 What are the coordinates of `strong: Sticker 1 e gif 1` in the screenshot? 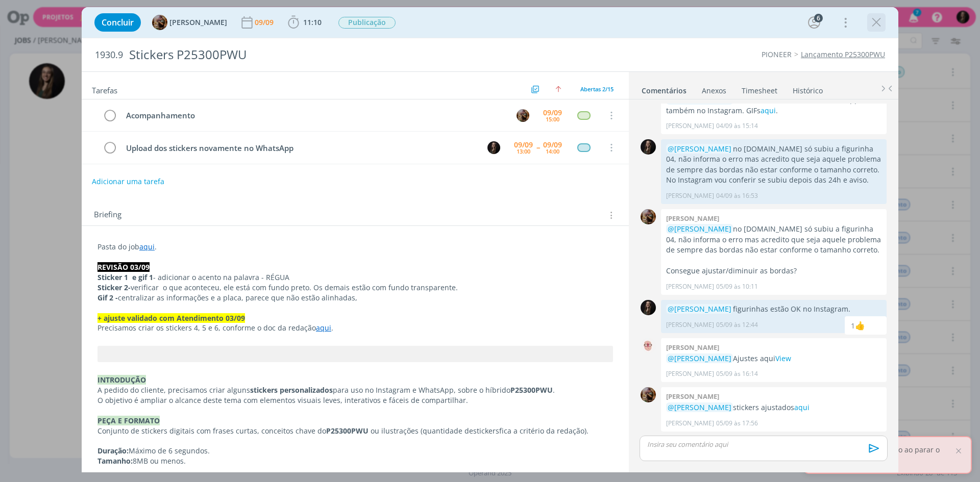 It's located at (125, 277).